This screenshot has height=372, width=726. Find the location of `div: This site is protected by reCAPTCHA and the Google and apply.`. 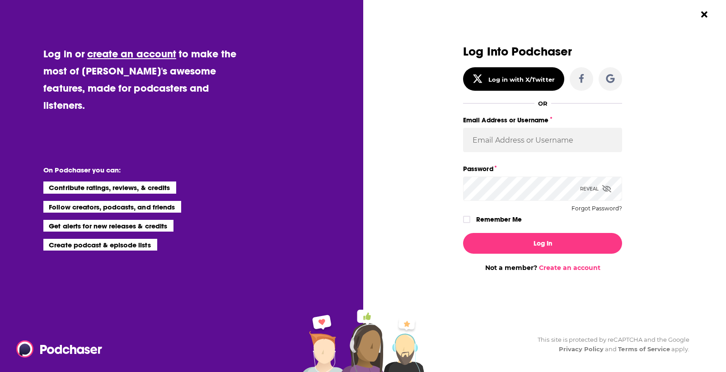

div: This site is protected by reCAPTCHA and the Google and apply. is located at coordinates (610, 345).